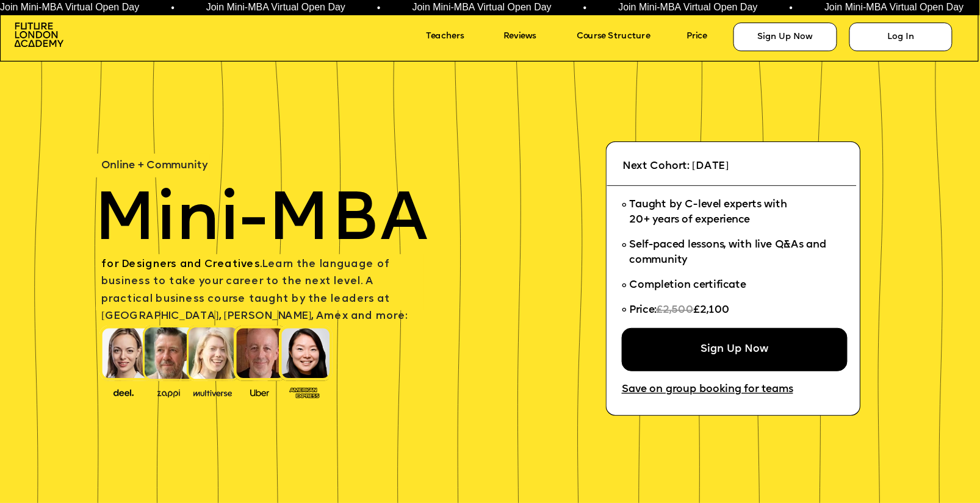 The width and height of the screenshot is (980, 503). What do you see at coordinates (254, 290) in the screenshot?
I see `span: Learn the language of business to take your career to the next level. A practical business course...` at bounding box center [254, 290].